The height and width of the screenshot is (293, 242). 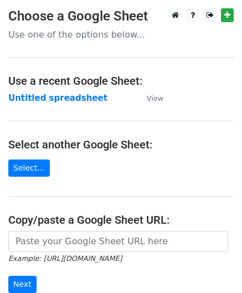 What do you see at coordinates (121, 81) in the screenshot?
I see `h4: Use a recent Google Sheet:` at bounding box center [121, 81].